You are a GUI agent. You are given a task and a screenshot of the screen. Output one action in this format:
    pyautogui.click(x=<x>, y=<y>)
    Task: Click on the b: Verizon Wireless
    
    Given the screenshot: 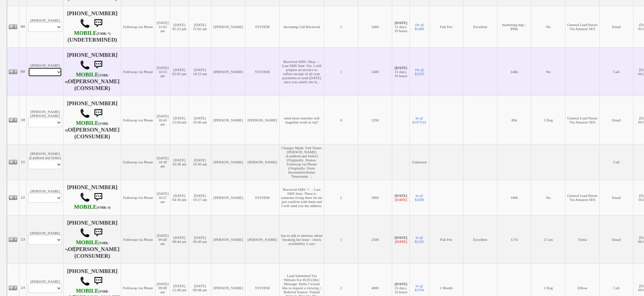 What is the action you would take?
    pyautogui.click(x=92, y=33)
    